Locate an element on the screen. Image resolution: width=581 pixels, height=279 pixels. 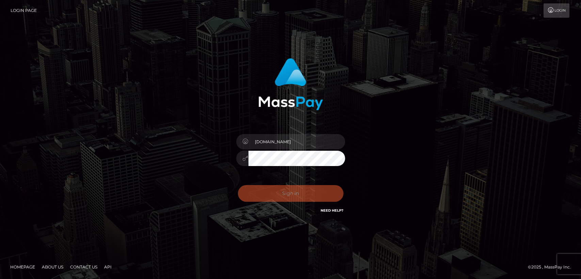
a: API is located at coordinates (108, 267).